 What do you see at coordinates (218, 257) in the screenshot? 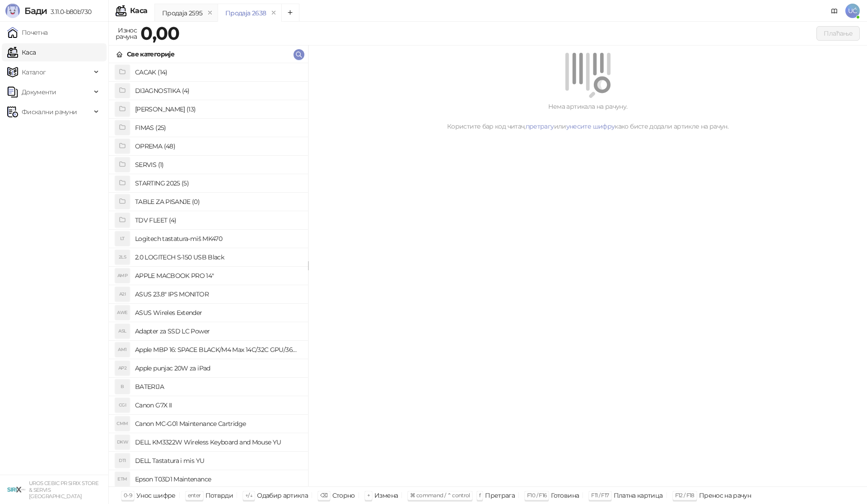
I see `h4: 2.0 LOGITECH S-150 USB Black` at bounding box center [218, 257].